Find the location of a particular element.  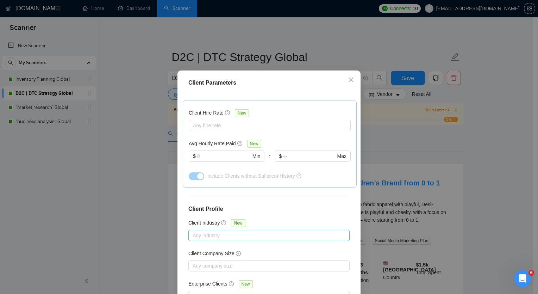

h5: Client Industry is located at coordinates (204, 223).